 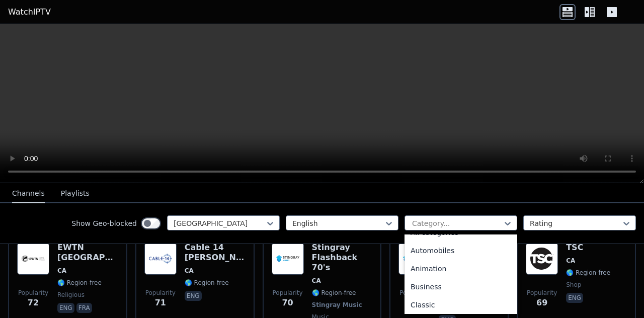 What do you see at coordinates (75, 194) in the screenshot?
I see `button: Playlists` at bounding box center [75, 194].